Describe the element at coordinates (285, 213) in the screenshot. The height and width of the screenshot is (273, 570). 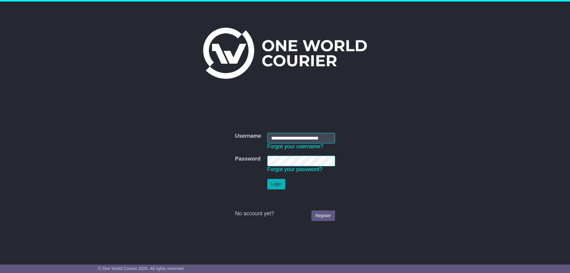
I see `div: No account yet?` at that location.